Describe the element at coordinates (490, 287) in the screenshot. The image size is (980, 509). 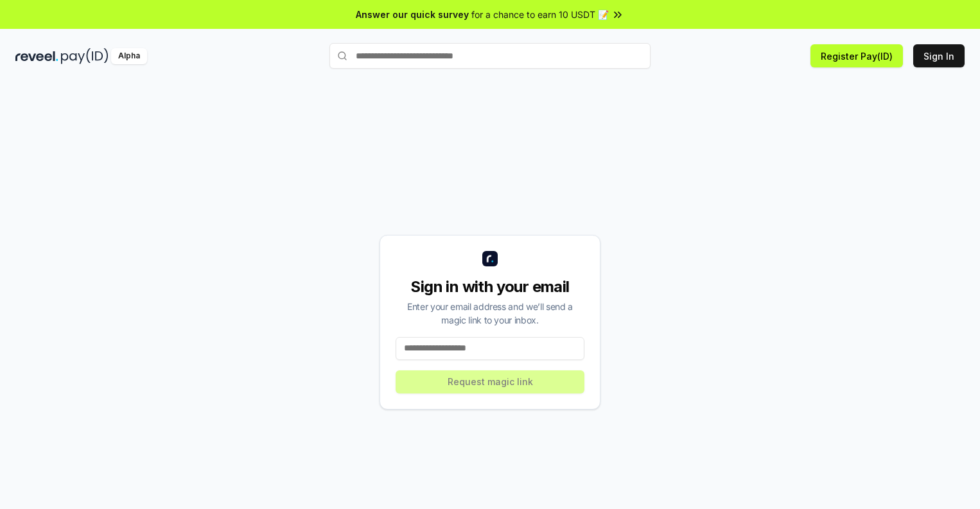
I see `div: Sign in with your email` at that location.